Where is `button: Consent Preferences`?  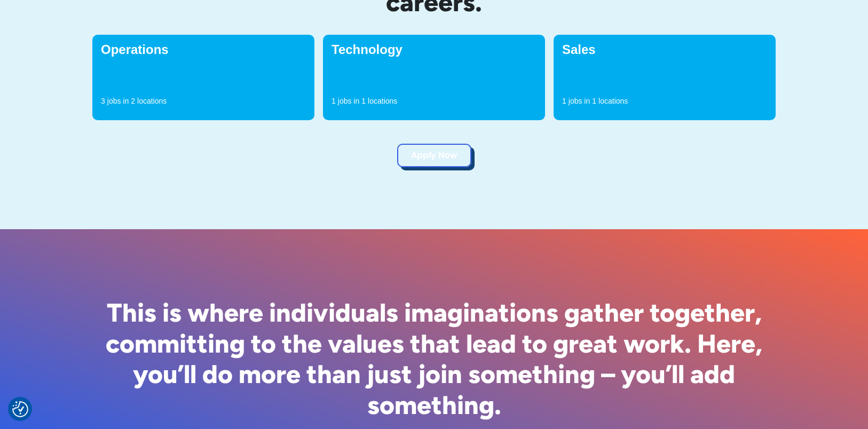 button: Consent Preferences is located at coordinates (20, 409).